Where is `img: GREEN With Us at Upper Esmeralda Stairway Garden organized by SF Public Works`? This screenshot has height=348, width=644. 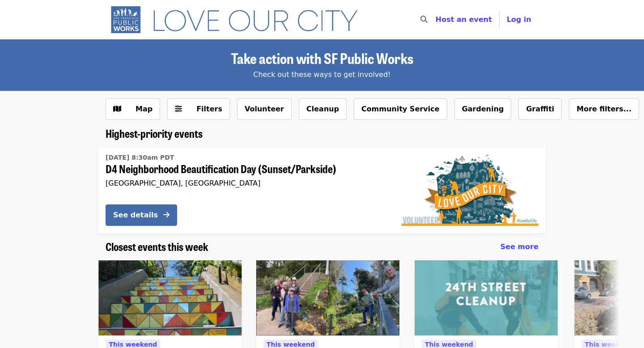
img: GREEN With Us at Upper Esmeralda Stairway Garden organized by SF Public Works is located at coordinates (328, 298).